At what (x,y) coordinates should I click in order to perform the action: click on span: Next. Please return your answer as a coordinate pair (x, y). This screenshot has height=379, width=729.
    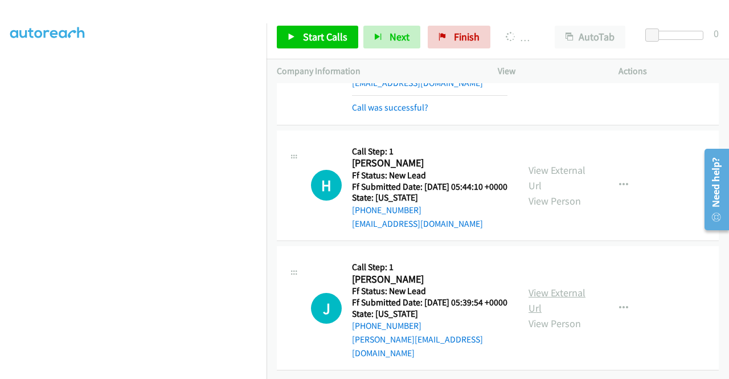
    Looking at the image, I should click on (399, 36).